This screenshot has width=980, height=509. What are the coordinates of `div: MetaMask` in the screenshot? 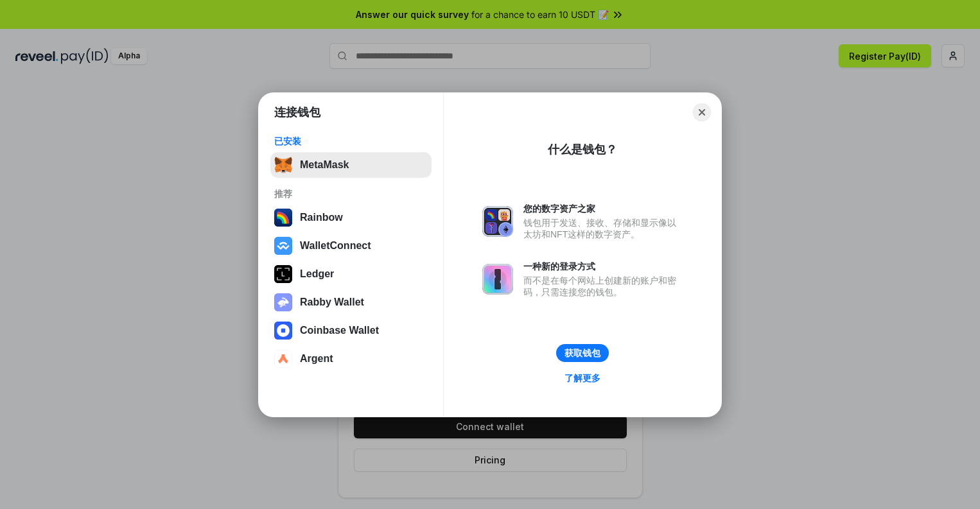 It's located at (324, 165).